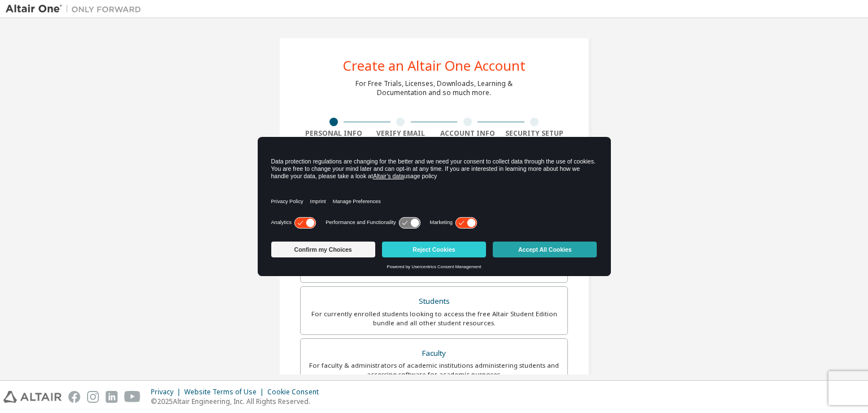 The height and width of the screenshot is (413, 868). What do you see at coordinates (535, 134) in the screenshot?
I see `div: Security Setup` at bounding box center [535, 134].